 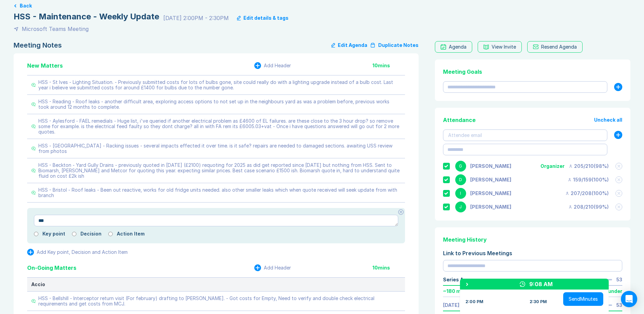 What do you see at coordinates (350, 45) in the screenshot?
I see `button: Edit Agenda` at bounding box center [350, 45].